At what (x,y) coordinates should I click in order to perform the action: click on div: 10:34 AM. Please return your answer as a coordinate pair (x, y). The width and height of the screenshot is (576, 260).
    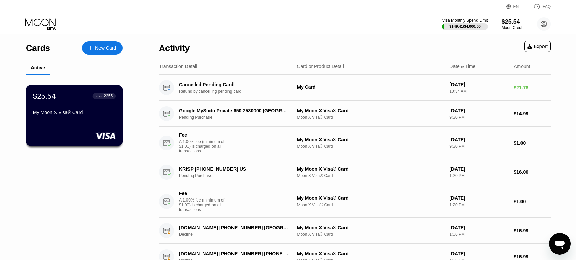
    Looking at the image, I should click on (479, 91).